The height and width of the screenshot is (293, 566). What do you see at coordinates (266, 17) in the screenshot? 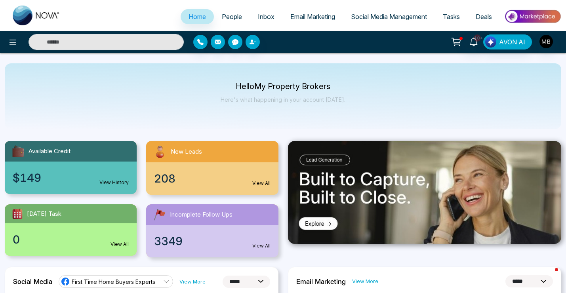
I see `span: Inbox` at bounding box center [266, 17].